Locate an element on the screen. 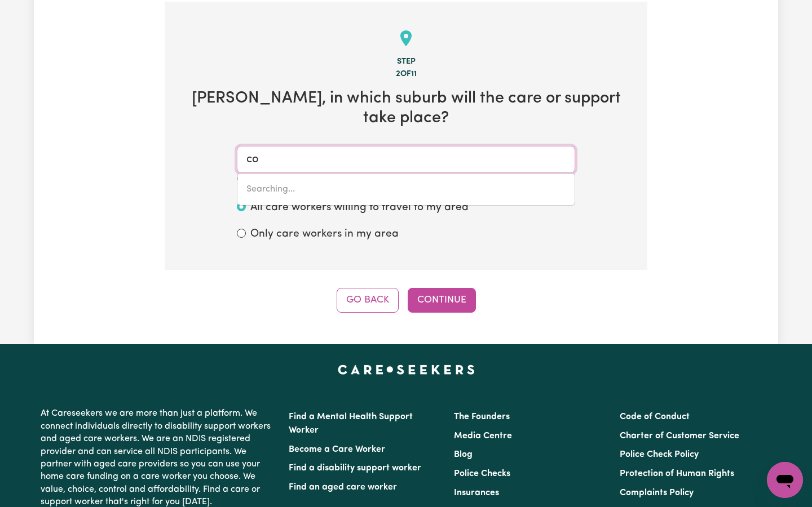 This screenshot has height=507, width=812. a: Insurances is located at coordinates (477, 493).